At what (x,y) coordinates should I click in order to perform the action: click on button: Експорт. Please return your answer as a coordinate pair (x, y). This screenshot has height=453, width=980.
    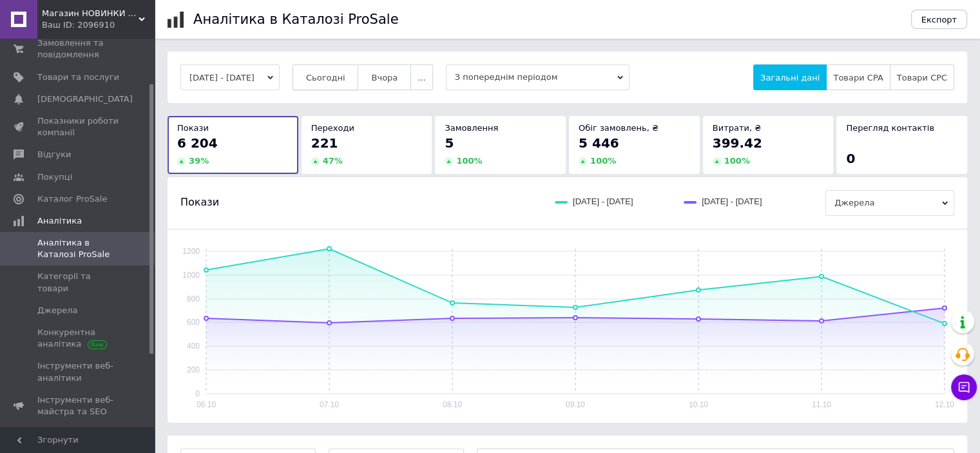
    Looking at the image, I should click on (940, 20).